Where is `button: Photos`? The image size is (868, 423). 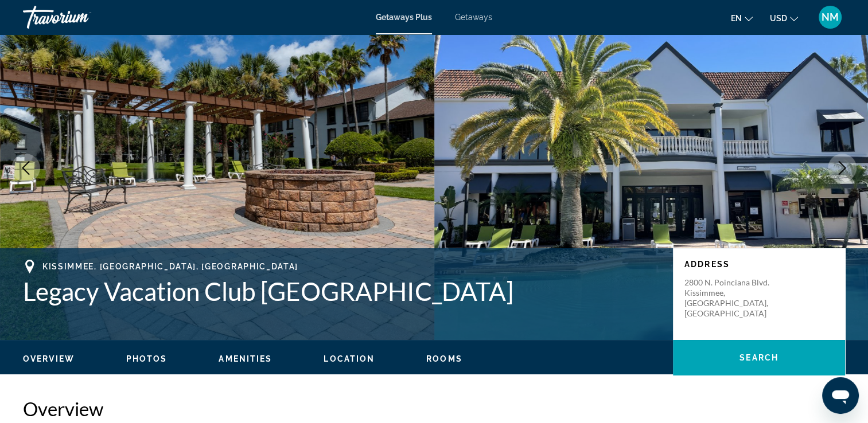 button: Photos is located at coordinates (147, 359).